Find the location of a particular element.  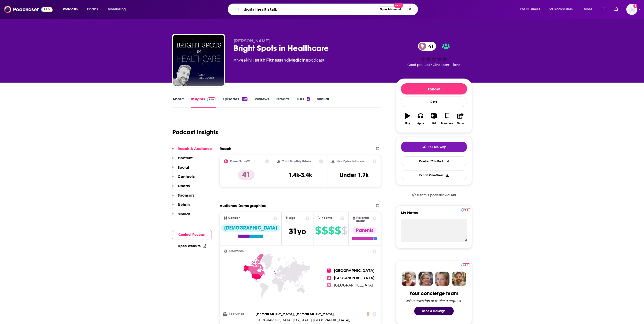

div: Bookmark is located at coordinates (447, 123).